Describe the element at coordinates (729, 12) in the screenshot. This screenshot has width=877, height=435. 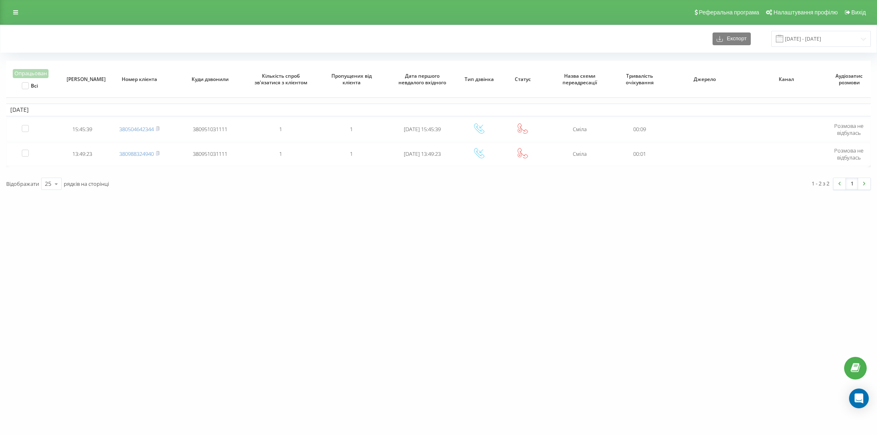
I see `span: Реферальна програма` at that location.